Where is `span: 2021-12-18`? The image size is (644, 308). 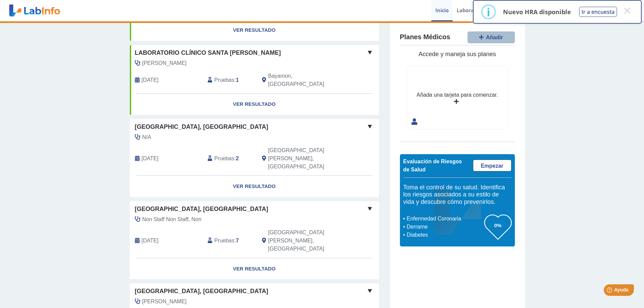 span: 2021-12-18 is located at coordinates (150, 80).